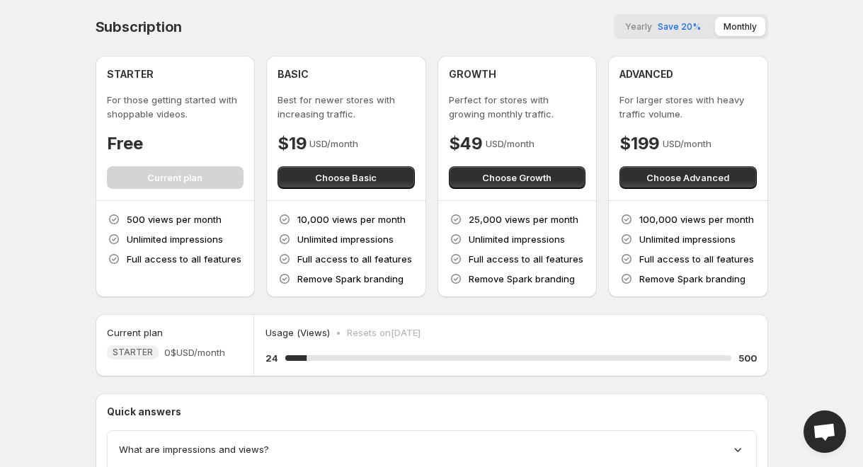 This screenshot has height=467, width=863. What do you see at coordinates (351, 220) in the screenshot?
I see `p: 10,000 views per month` at bounding box center [351, 220].